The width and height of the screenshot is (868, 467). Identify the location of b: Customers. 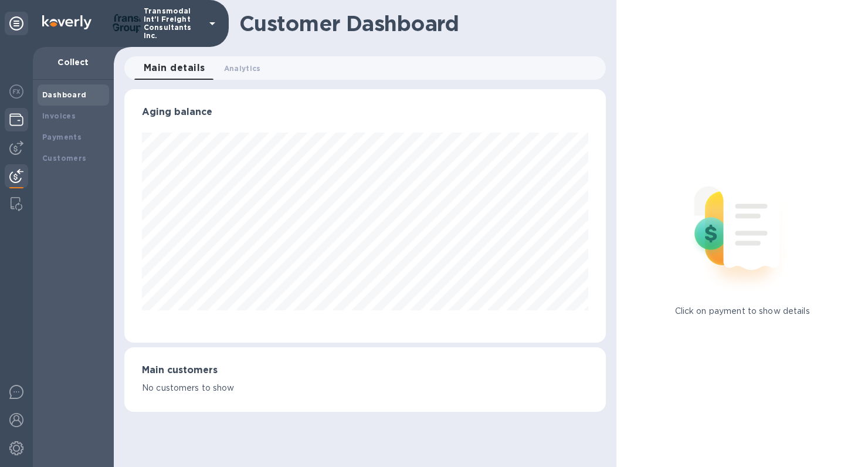
(64, 158).